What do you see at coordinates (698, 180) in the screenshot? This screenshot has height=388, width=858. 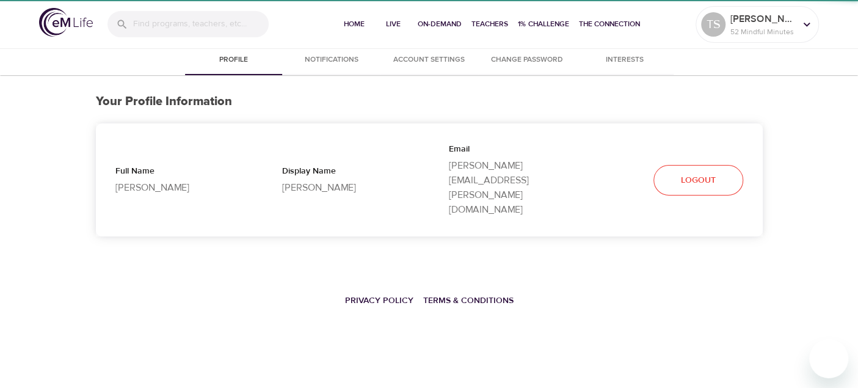 I see `button: Logout` at bounding box center [698, 180].